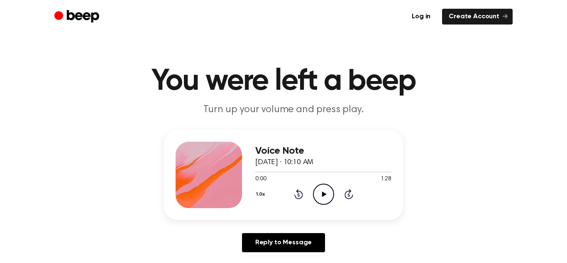 This screenshot has width=567, height=263. I want to click on h3: Voice Note, so click(323, 151).